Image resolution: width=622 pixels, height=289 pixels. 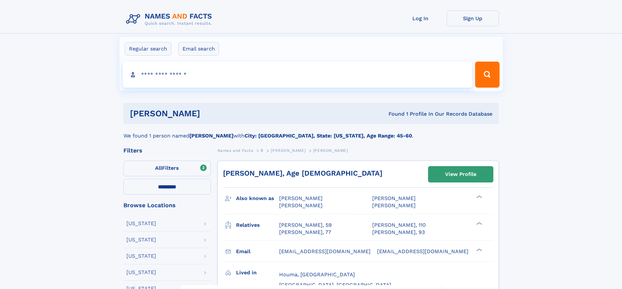 I want to click on div: We found 1 person named with ., so click(x=311, y=132).